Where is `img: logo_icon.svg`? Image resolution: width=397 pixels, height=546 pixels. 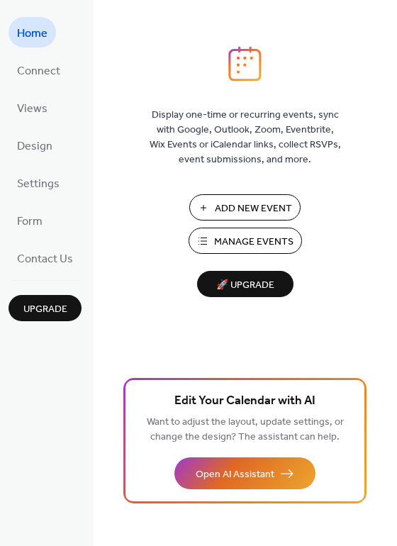 img: logo_icon.svg is located at coordinates (245, 64).